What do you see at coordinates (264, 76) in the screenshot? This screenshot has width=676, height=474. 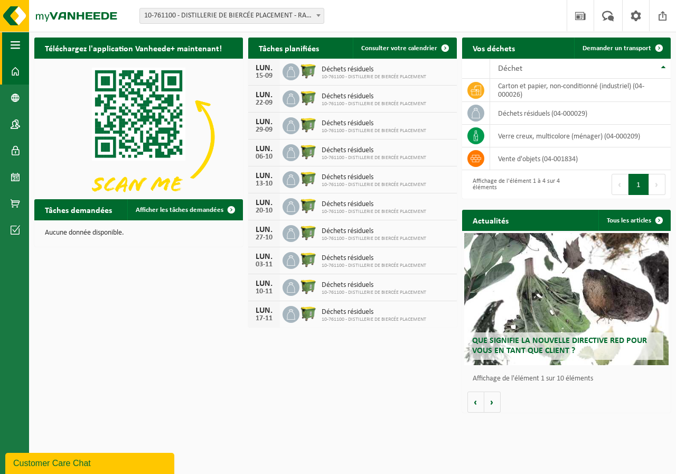 I see `div: 15-09` at bounding box center [264, 76].